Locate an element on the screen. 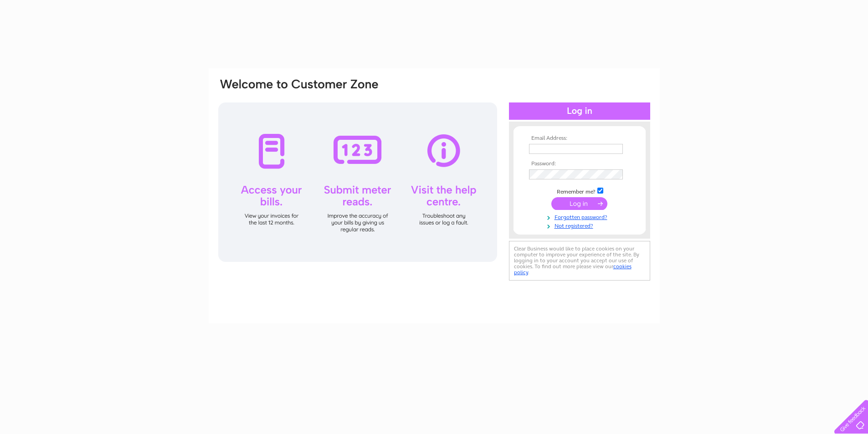  a: Not registered? is located at coordinates (580, 225).